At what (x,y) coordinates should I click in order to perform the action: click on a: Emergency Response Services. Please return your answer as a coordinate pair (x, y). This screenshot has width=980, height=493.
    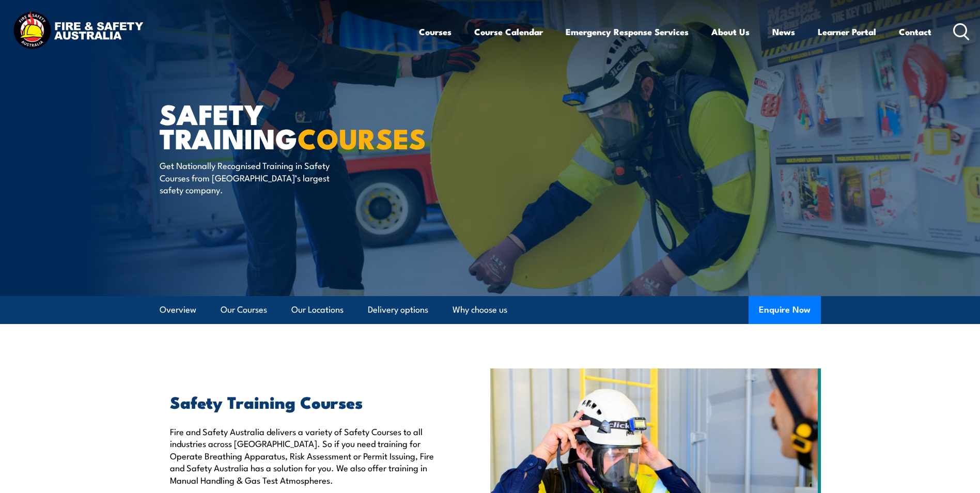
    Looking at the image, I should click on (627, 31).